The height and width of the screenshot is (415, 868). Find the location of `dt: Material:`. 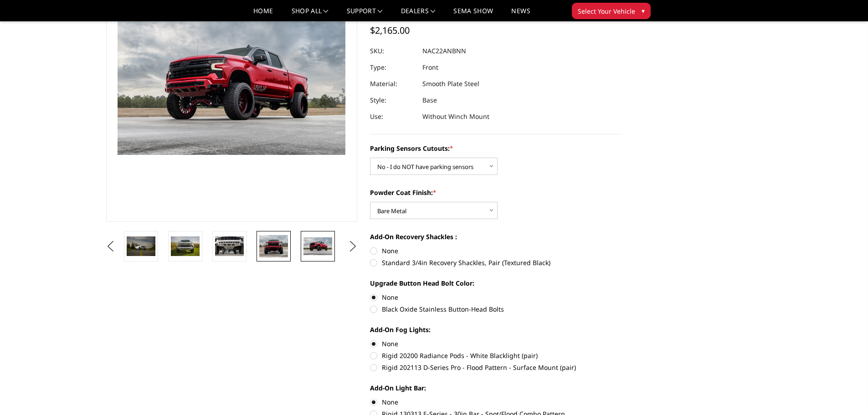

dt: Material: is located at coordinates (393, 84).